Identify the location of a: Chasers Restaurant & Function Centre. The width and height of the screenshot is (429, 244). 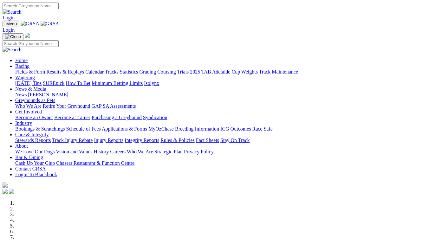
(95, 163).